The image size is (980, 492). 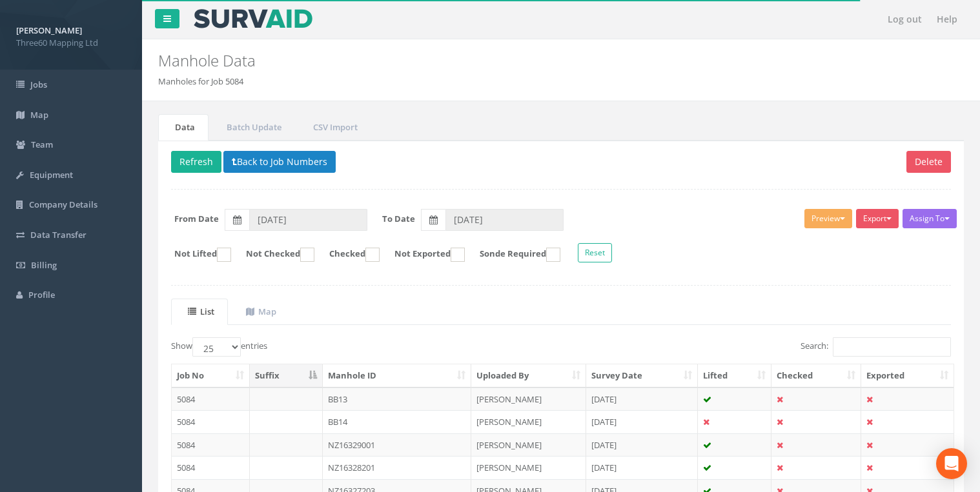 I want to click on a: Map, so click(x=260, y=311).